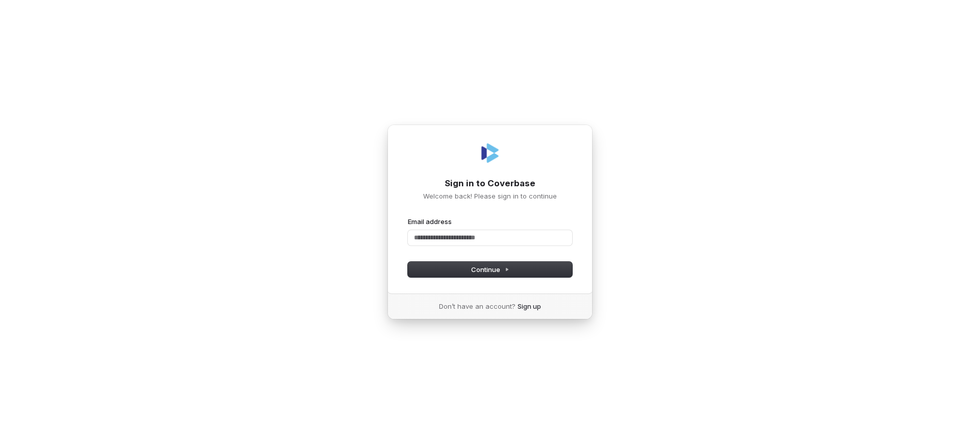 Image resolution: width=980 pixels, height=444 pixels. I want to click on img: Coverbase, so click(490, 153).